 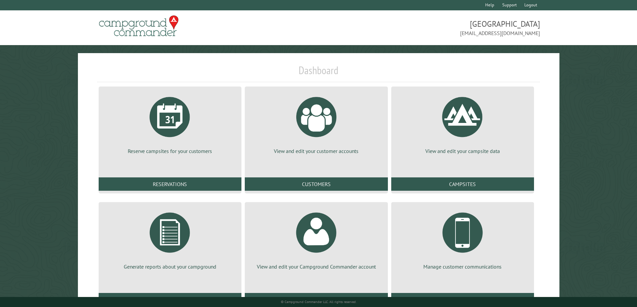 What do you see at coordinates (462, 151) in the screenshot?
I see `p: View and edit your campsite data` at bounding box center [462, 151].